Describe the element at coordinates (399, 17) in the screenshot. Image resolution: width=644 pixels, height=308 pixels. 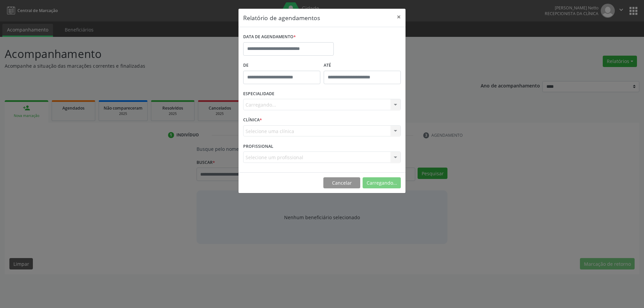
I see `button: Close` at that location.